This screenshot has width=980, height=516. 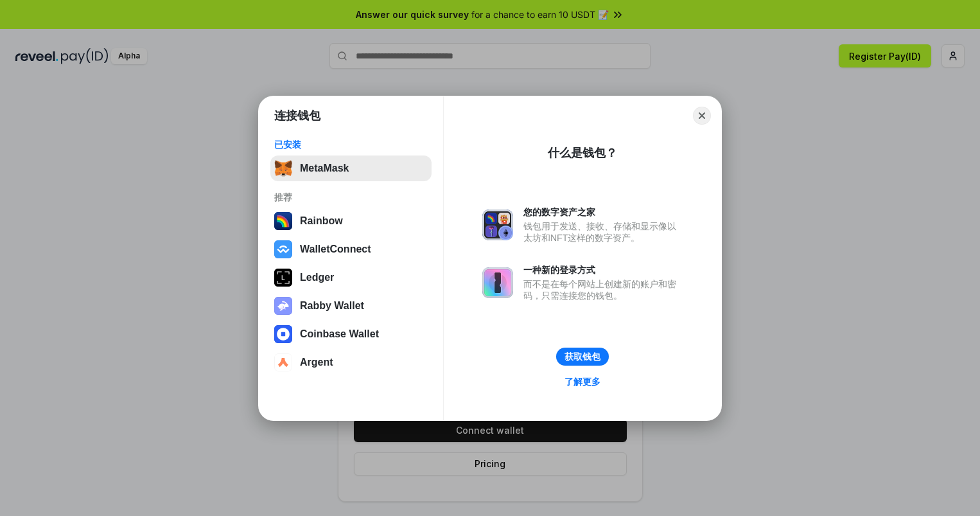 I want to click on div: 钱包用于发送、接收、存储和显示像以太坊和NFT这样的数字资产。, so click(x=603, y=232).